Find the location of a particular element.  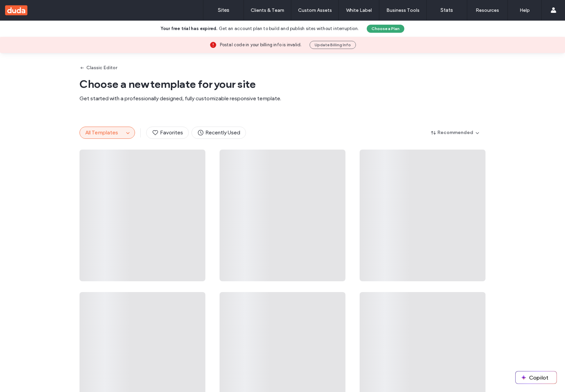

span: Favorites is located at coordinates (167, 133).